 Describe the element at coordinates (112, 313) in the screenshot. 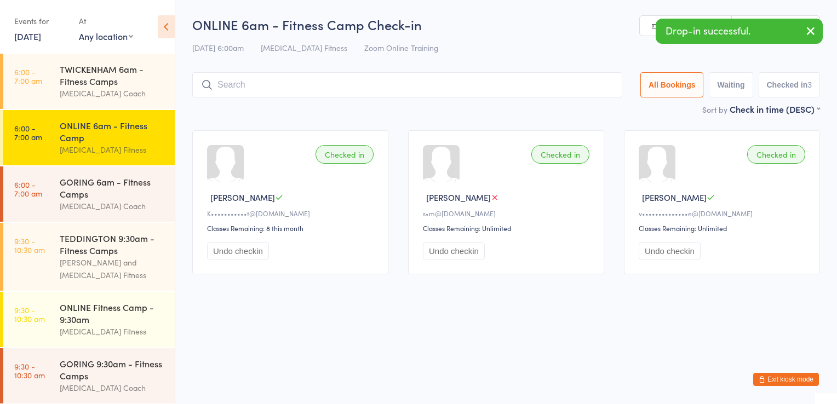

I see `div: ONLINE Fitness Camp - 9:30am` at that location.